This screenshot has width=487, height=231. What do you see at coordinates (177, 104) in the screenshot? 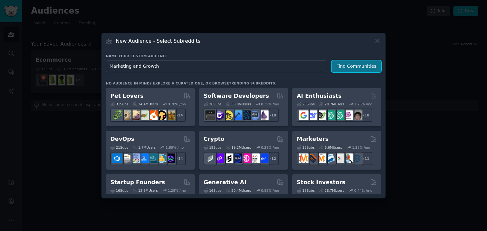
I see `div: 0.70 % /mo` at bounding box center [177, 104].